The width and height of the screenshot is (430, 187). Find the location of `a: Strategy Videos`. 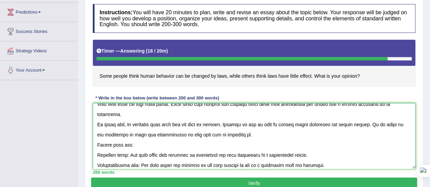

a: Strategy Videos is located at coordinates (39, 50).